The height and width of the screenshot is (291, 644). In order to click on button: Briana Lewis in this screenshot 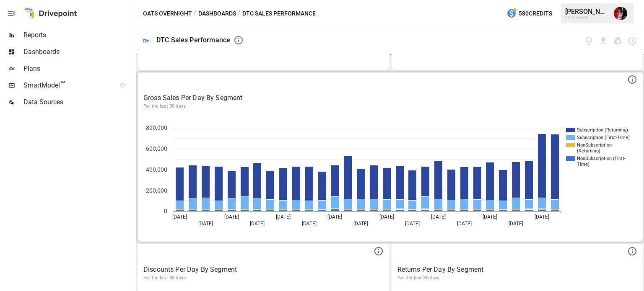, I will do `click(620, 13)`.